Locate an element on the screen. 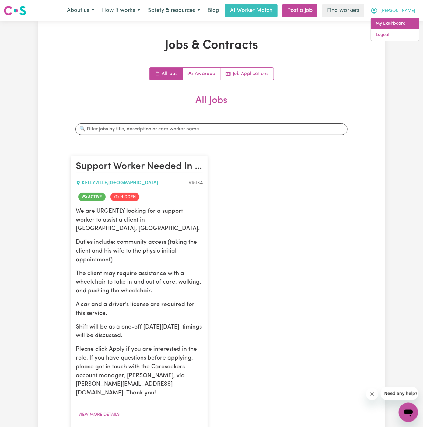 Image resolution: width=423 pixels, height=427 pixels. button: How it works is located at coordinates (121, 11).